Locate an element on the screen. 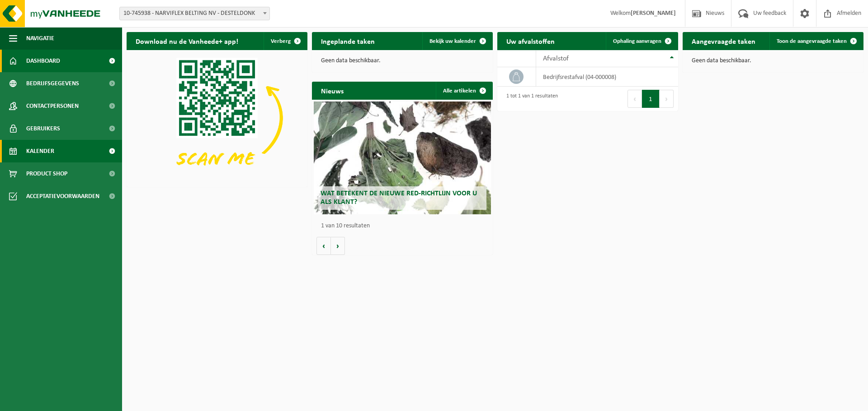  span: Kalender is located at coordinates (40, 151).